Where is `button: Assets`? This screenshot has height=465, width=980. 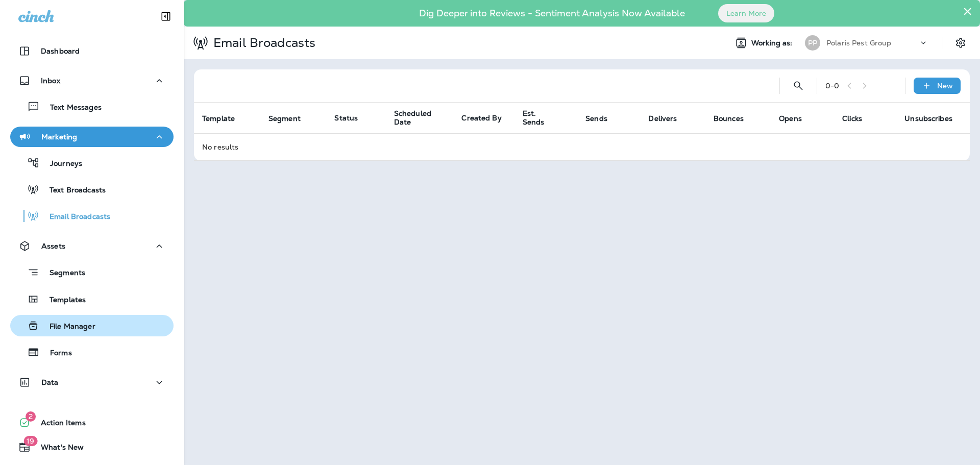
button: Assets is located at coordinates (92, 246).